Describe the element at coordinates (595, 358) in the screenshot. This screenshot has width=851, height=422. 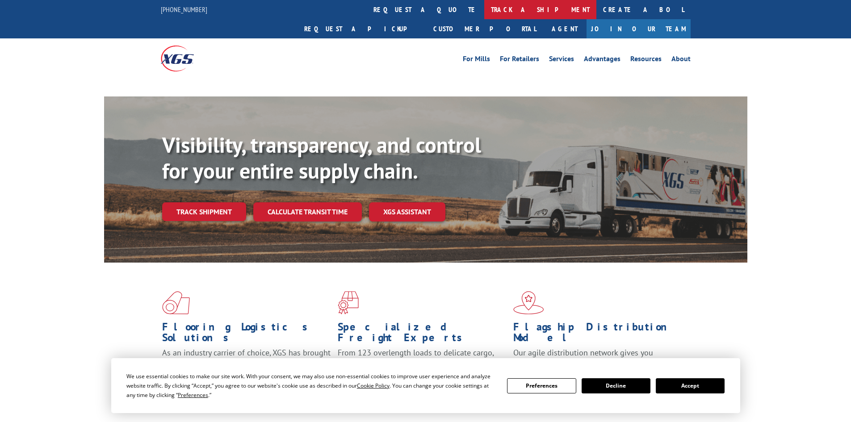
I see `span: Our agile distribution network gives you nationwide inventory management on demand.` at that location.